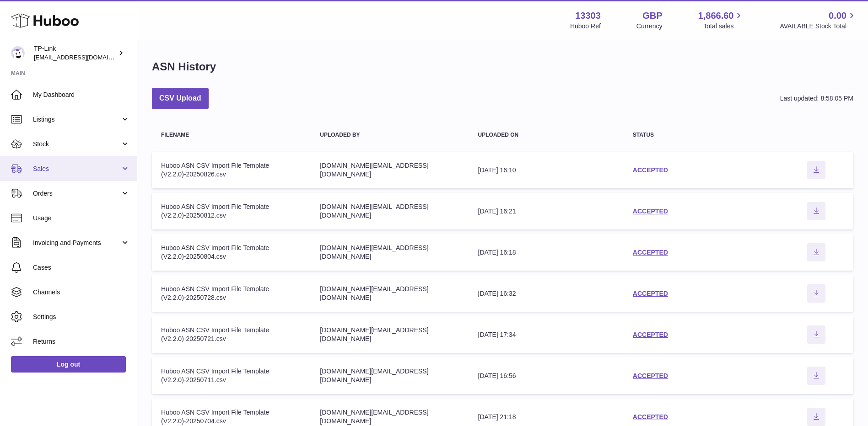  I want to click on a: 0.00 AVAILABLE Stock Total, so click(818, 20).